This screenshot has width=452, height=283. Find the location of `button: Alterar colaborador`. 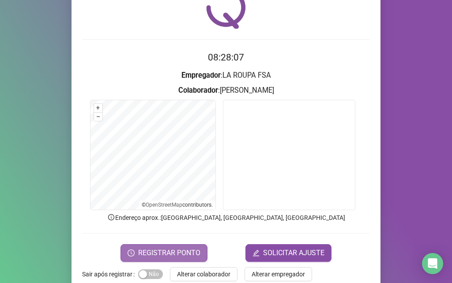

button: Alterar colaborador is located at coordinates (203, 274).